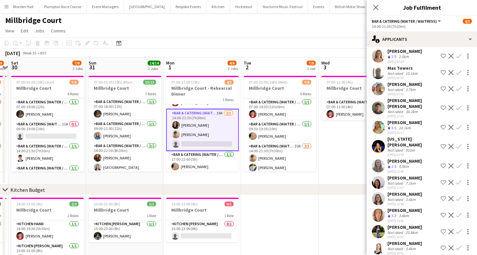 The image size is (477, 255). Describe the element at coordinates (28, 190) in the screenshot. I see `div: Kitchen Budget` at that location.